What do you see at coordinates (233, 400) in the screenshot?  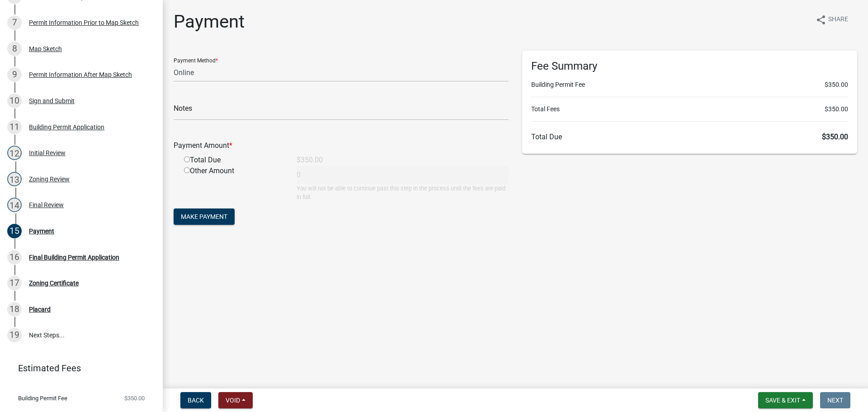 I see `span: Void` at bounding box center [233, 400].